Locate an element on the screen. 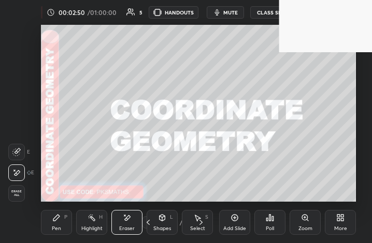  div: Select is located at coordinates (197, 229).